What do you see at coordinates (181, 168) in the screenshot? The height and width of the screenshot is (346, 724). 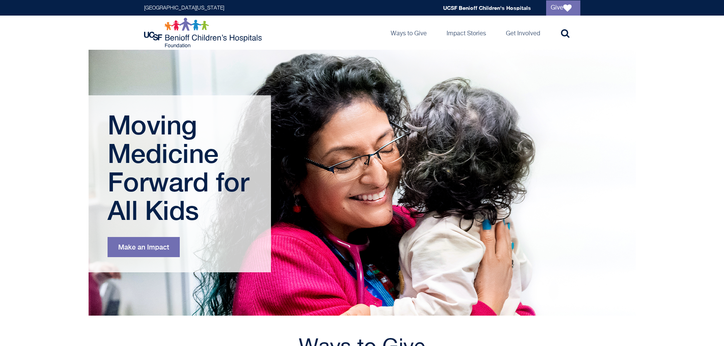 I see `h1: Moving Medicine Forward for All Kids` at bounding box center [181, 168].